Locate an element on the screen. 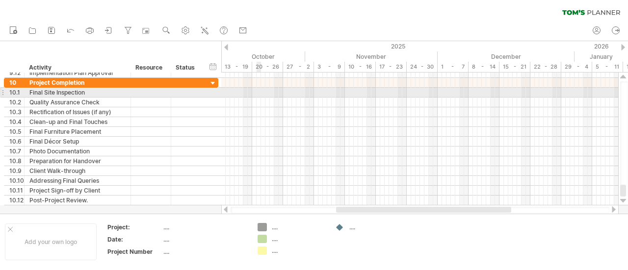 This screenshot has width=628, height=270. div: Final Furniture Placement is located at coordinates (78, 132).